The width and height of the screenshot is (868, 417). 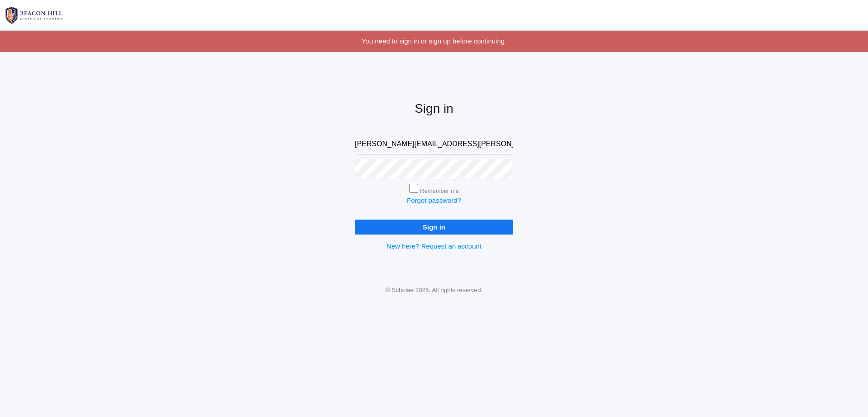 What do you see at coordinates (434, 246) in the screenshot?
I see `a: New here? Request an account` at bounding box center [434, 246].